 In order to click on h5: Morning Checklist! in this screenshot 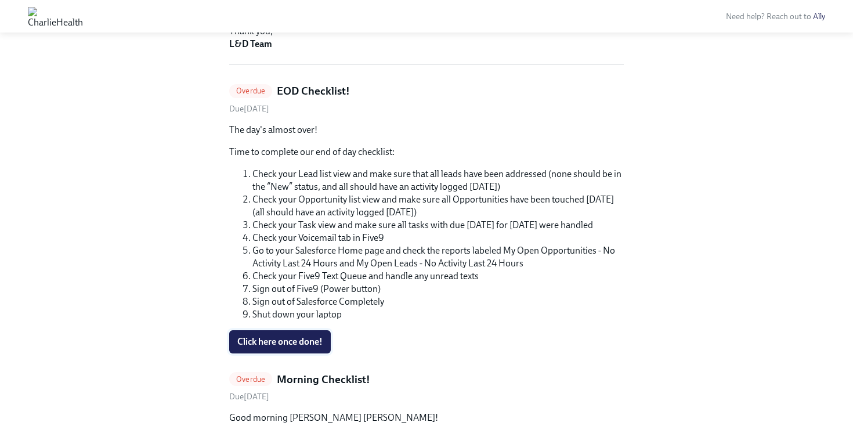, I will do `click(323, 379)`.